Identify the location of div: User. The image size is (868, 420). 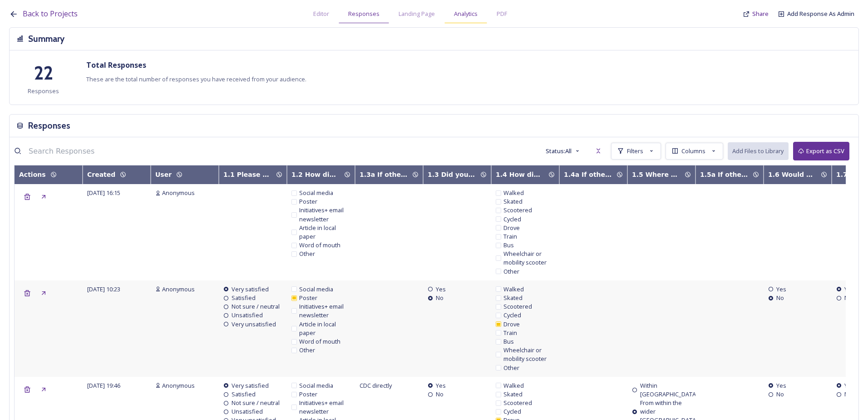
(164, 175).